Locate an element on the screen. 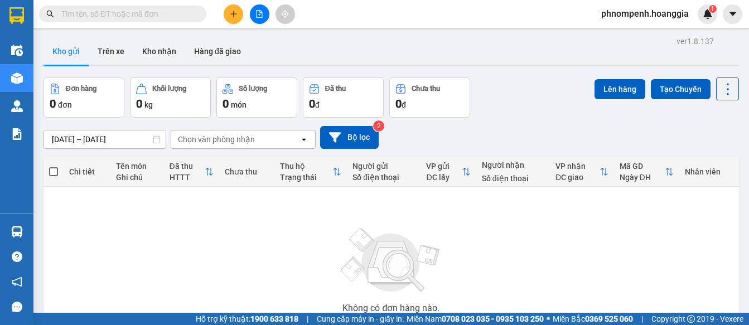 This screenshot has width=749, height=325. span: message is located at coordinates (17, 307).